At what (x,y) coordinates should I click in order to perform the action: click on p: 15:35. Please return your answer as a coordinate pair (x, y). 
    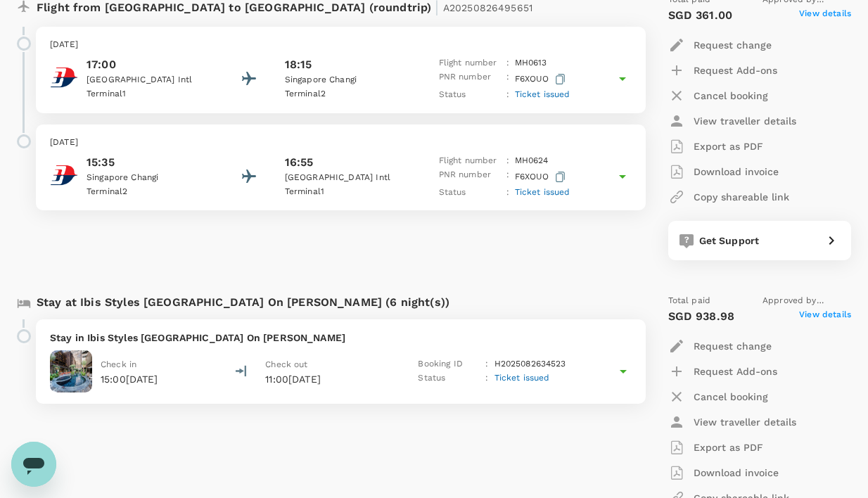
    Looking at the image, I should click on (150, 163).